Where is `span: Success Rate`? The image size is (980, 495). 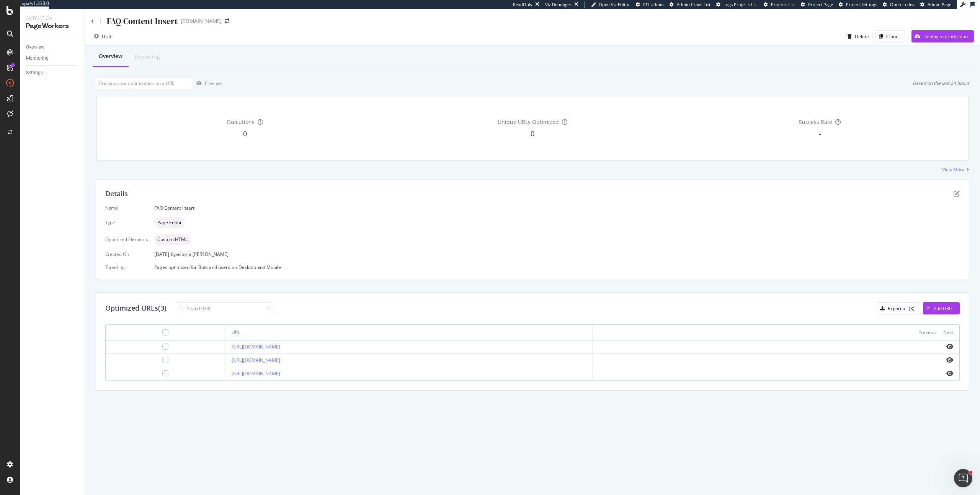
span: Success Rate is located at coordinates (815, 122).